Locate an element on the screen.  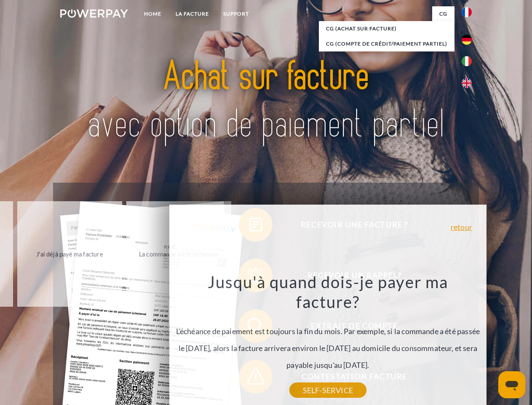
div: La commande a été renvoyée is located at coordinates (178, 253).